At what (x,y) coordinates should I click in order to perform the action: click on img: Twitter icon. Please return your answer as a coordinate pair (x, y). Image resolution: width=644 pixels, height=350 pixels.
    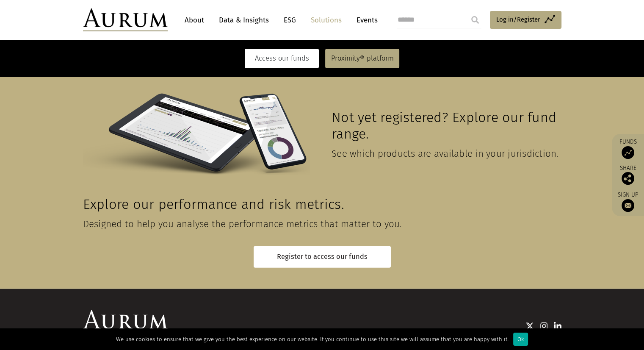
    Looking at the image, I should click on (530, 326).